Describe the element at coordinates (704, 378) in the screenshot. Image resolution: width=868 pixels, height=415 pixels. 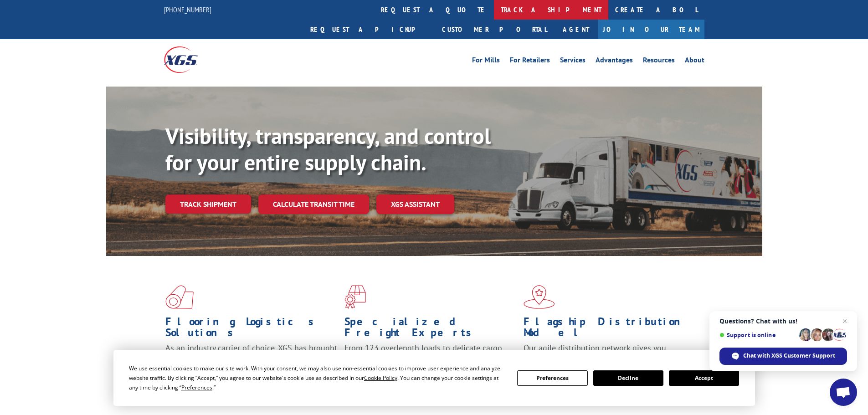
I see `button: Accept` at that location.